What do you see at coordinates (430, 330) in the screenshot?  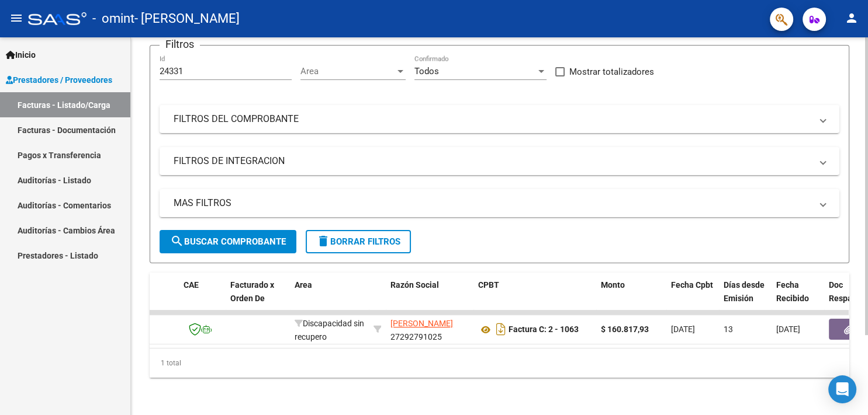 I see `div: 27292791025` at bounding box center [430, 330].